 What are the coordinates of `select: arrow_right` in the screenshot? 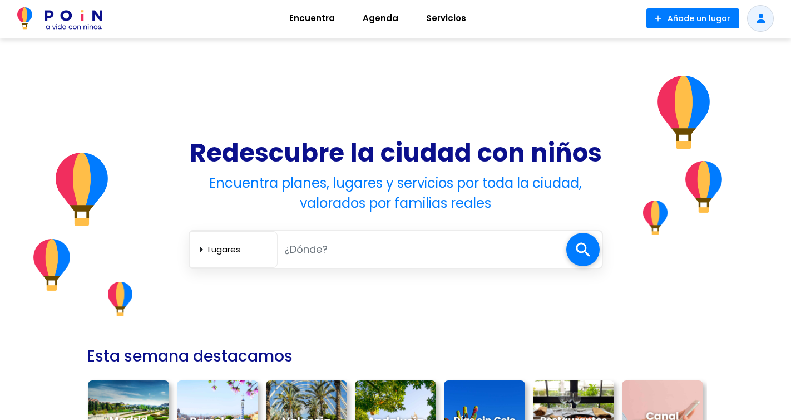 It's located at (240, 249).